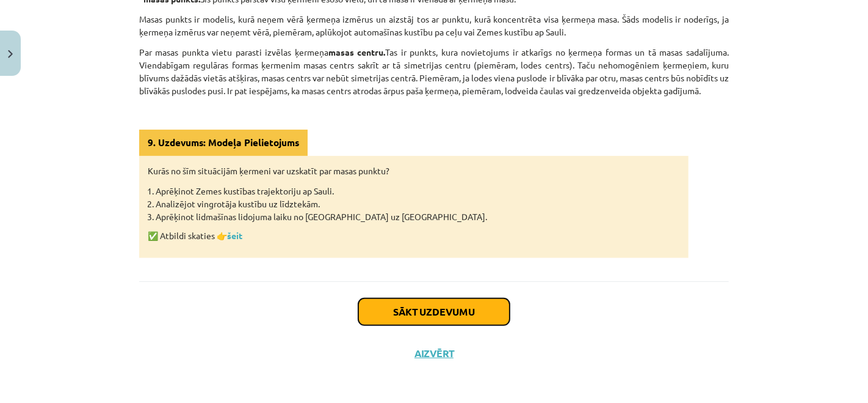 The image size is (868, 403). What do you see at coordinates (413, 171) in the screenshot?
I see `p: Kurās no šīm situācijām ķermeni var uzskatīt par masas punktu?` at bounding box center [413, 171].